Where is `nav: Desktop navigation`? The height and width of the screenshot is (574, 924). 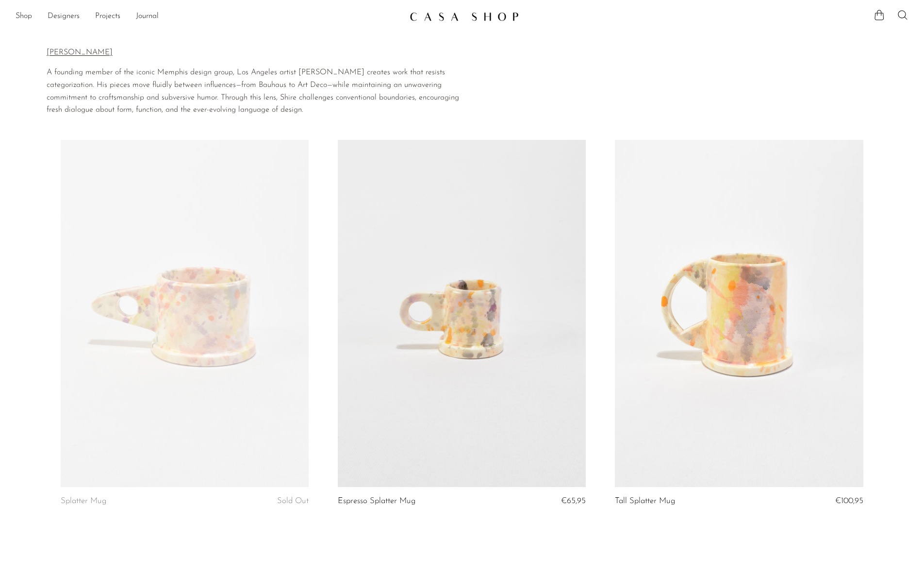
nav: Desktop navigation is located at coordinates (209, 16).